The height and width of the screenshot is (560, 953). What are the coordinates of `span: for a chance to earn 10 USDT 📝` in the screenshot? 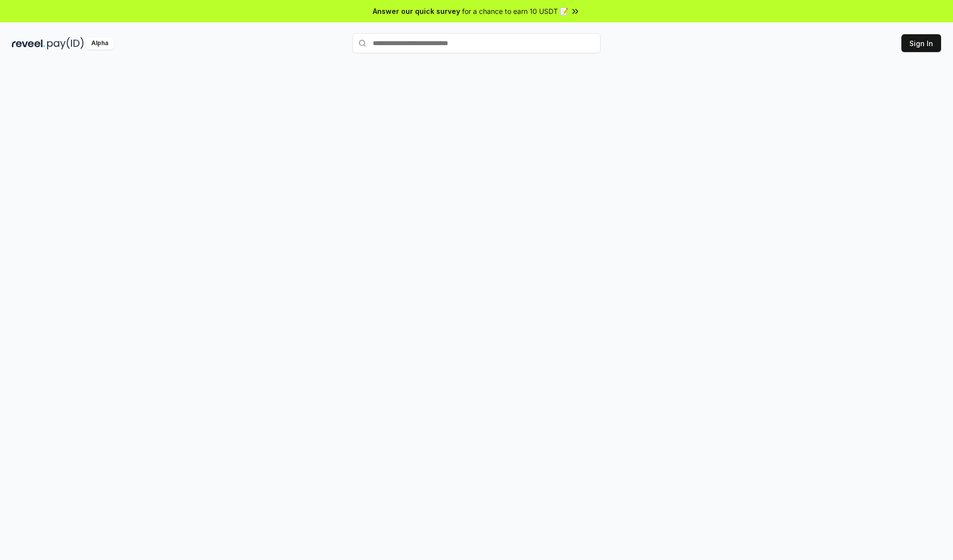 It's located at (515, 11).